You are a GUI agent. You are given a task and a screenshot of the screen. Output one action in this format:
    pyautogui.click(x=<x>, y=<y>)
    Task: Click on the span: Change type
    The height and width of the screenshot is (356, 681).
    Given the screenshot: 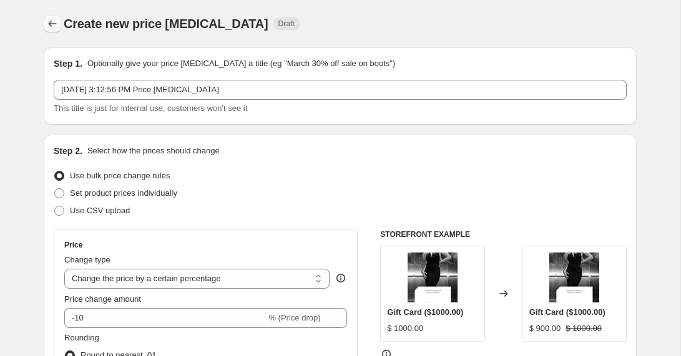 What is the action you would take?
    pyautogui.click(x=87, y=260)
    